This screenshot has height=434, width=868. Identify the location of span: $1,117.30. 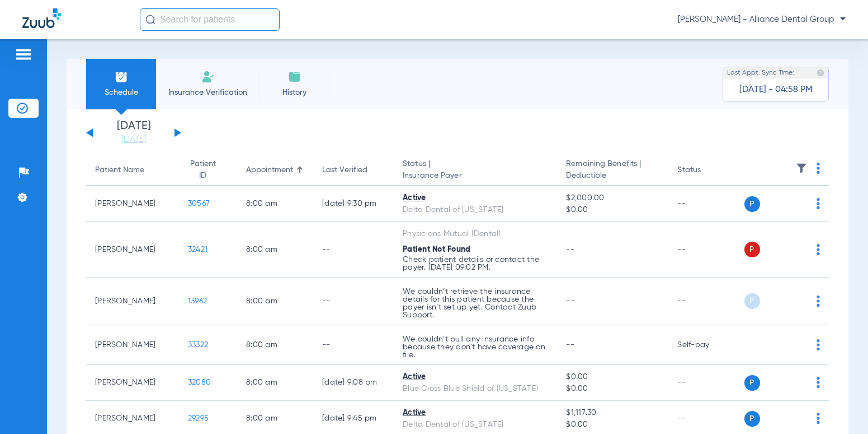
(613, 412).